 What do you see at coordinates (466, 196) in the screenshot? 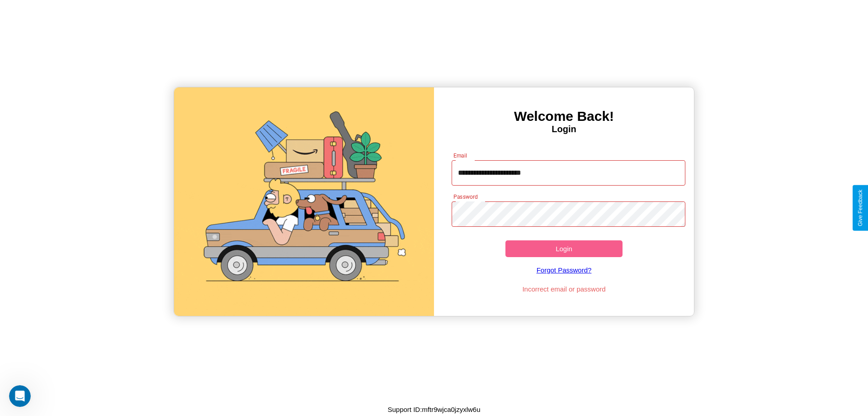
I see `label: Password` at bounding box center [466, 196].